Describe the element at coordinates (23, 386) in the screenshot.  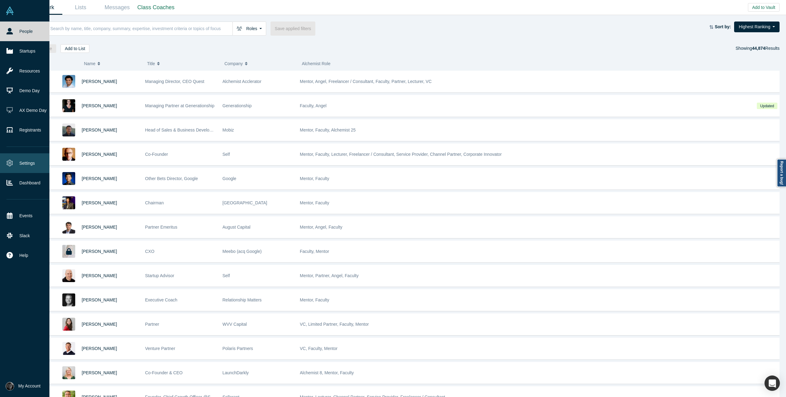
I see `button: My Account` at that location.